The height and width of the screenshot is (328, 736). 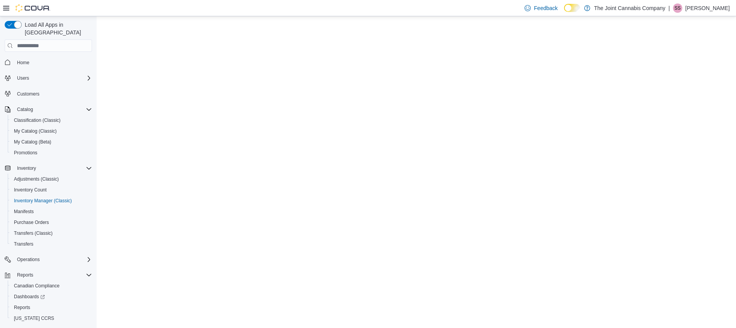 I want to click on button: Canadian Compliance, so click(x=51, y=286).